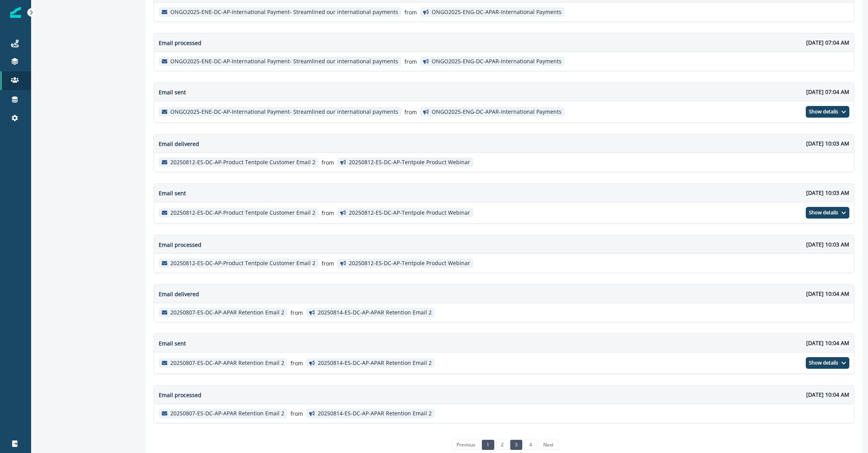 This screenshot has width=868, height=453. Describe the element at coordinates (516, 445) in the screenshot. I see `a: Page 3` at that location.